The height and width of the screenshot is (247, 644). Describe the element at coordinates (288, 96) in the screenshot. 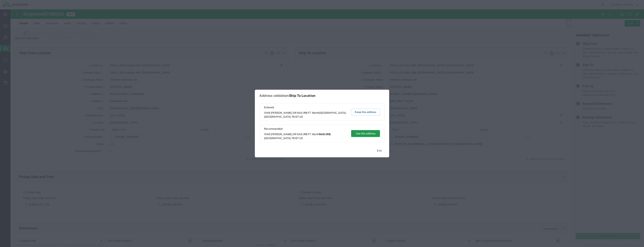

I see `h1: Address validation:` at that location.